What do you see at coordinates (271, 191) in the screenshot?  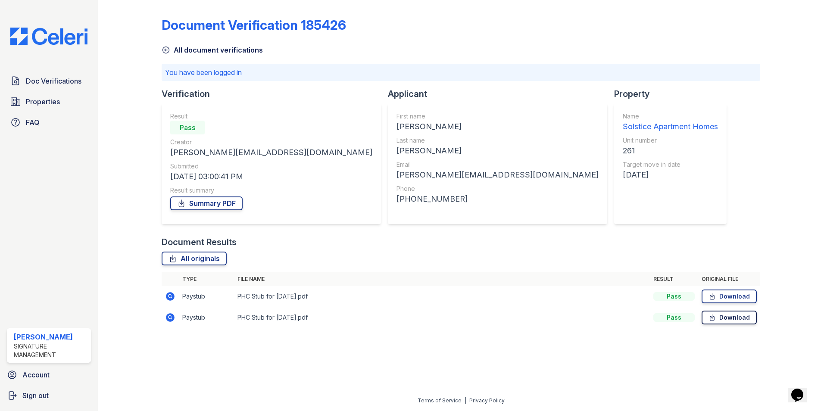 I see `div: Result summary` at bounding box center [271, 191].